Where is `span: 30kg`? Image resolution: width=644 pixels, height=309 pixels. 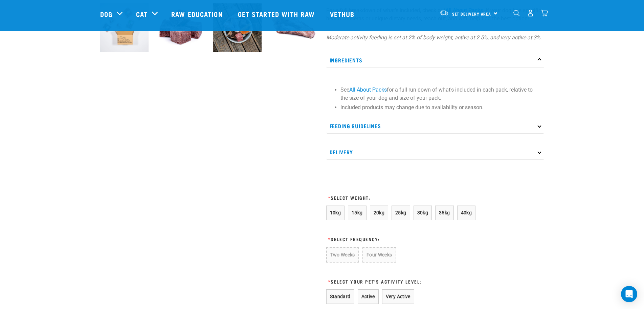 span: 30kg is located at coordinates (423, 213).